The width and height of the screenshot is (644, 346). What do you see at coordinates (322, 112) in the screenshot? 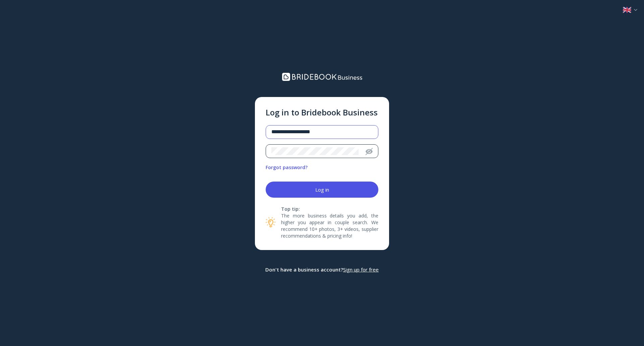
I see `h4: Log in to Bridebook Business` at bounding box center [322, 112].